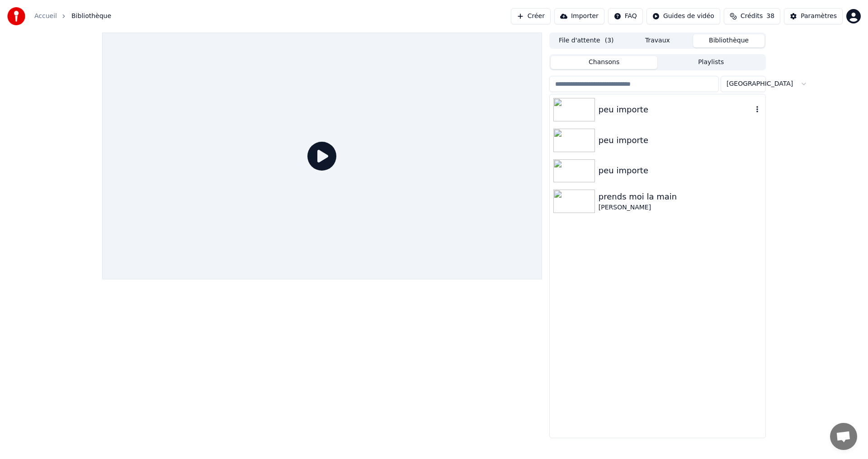 This screenshot has width=868, height=459. What do you see at coordinates (813, 16) in the screenshot?
I see `button: Paramètres` at bounding box center [813, 16].